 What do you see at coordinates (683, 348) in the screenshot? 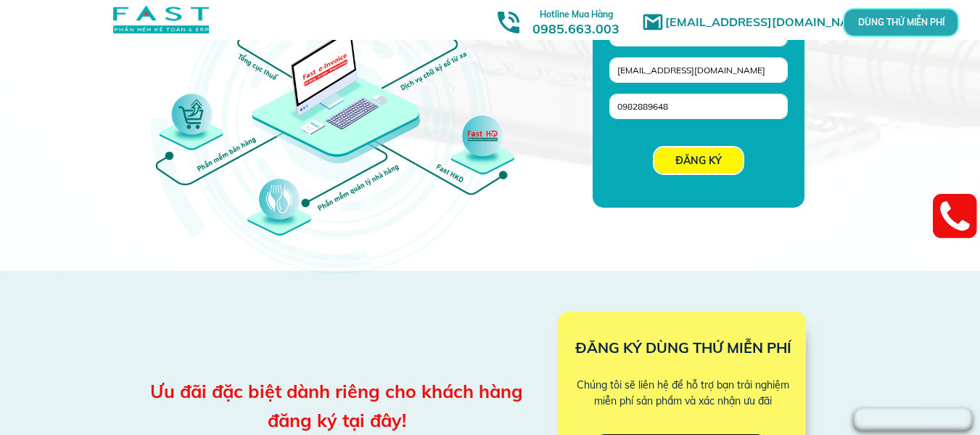
I see `h3: ĐĂNG KÝ DÙNG THỬ MIỄN PHÍ` at bounding box center [683, 348].